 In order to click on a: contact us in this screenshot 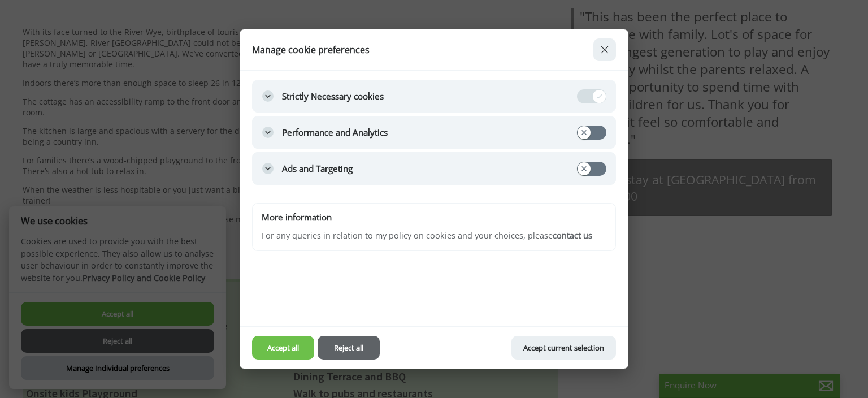, I will do `click(573, 235)`.